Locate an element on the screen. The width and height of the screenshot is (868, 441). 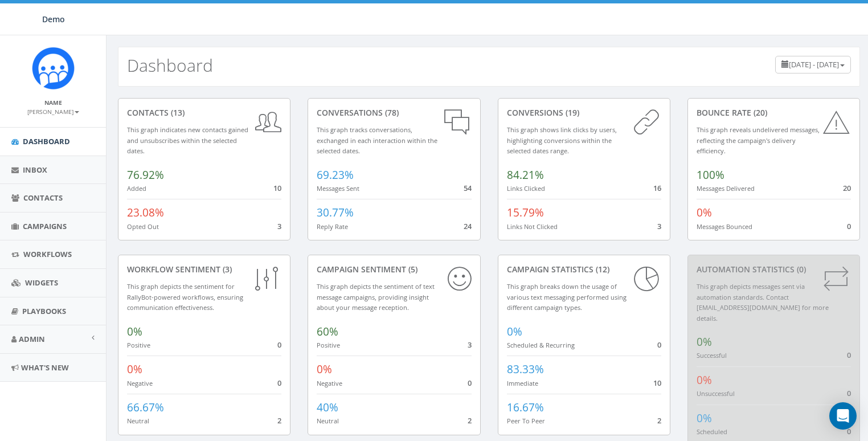
small: Scheduled is located at coordinates (712, 431).